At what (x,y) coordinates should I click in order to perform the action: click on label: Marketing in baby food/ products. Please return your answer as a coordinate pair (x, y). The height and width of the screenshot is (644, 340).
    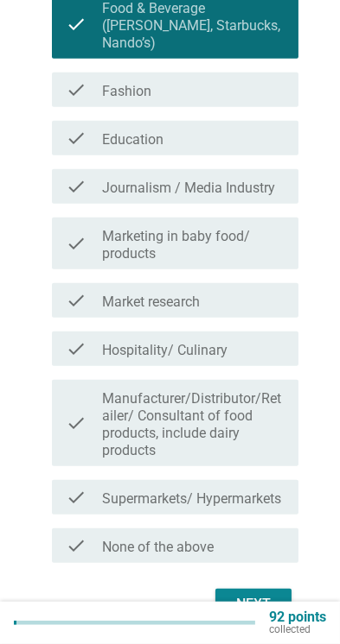
    Looking at the image, I should click on (193, 245).